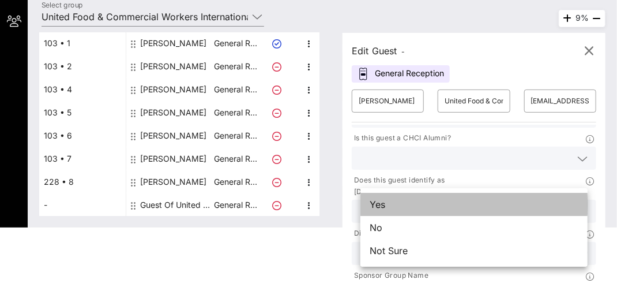  I want to click on div: Cristian A. Rodriguez, so click(173, 159).